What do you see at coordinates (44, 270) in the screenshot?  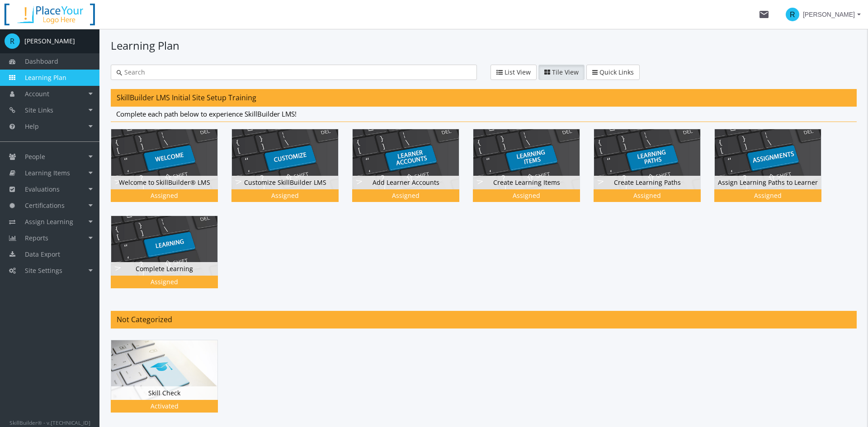 I see `span: Site Settings` at bounding box center [44, 270].